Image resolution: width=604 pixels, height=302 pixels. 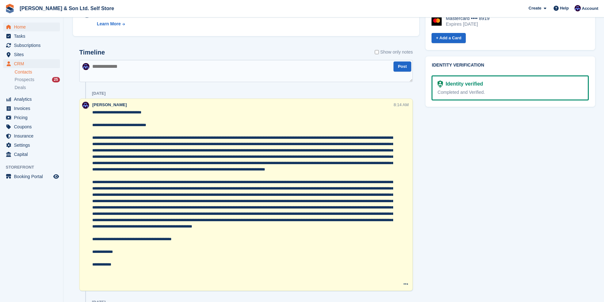 I want to click on span: Subscriptions, so click(x=33, y=45).